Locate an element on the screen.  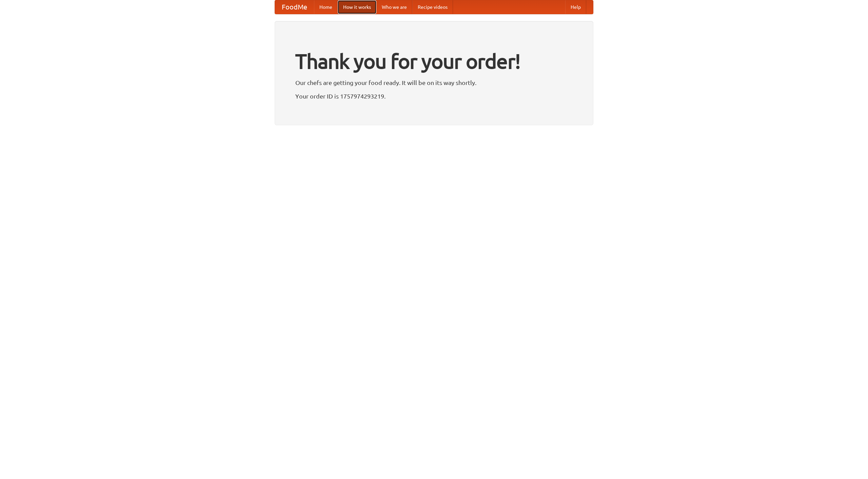
a: Home is located at coordinates (325, 7).